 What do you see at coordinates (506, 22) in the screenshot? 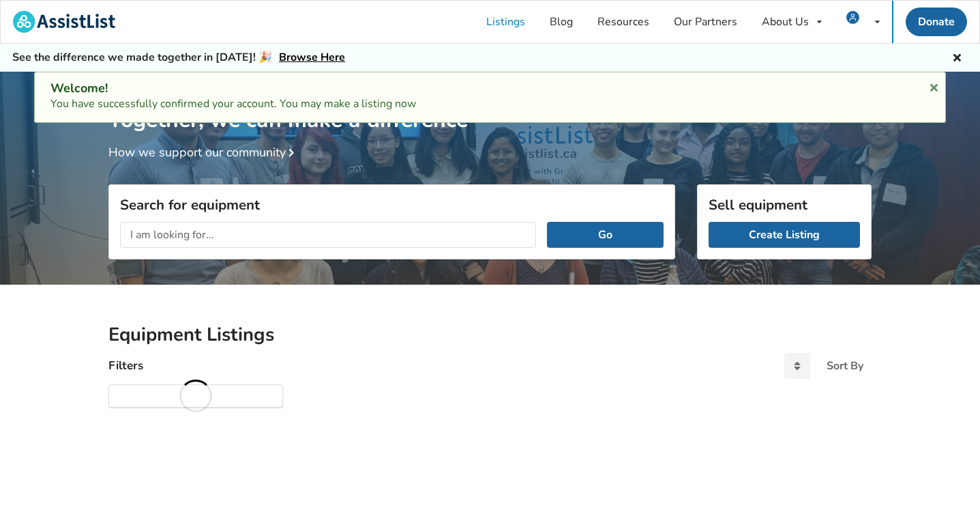
I see `a: Listings` at bounding box center [506, 22].